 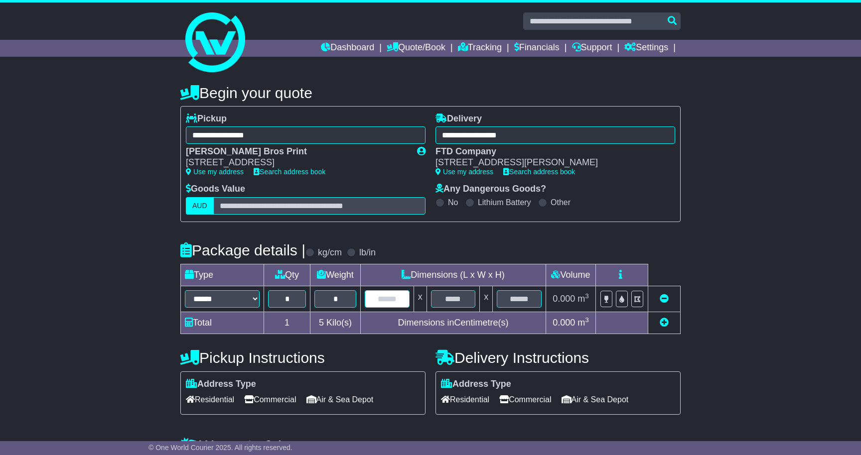 What do you see at coordinates (222, 275) in the screenshot?
I see `td: Type` at bounding box center [222, 275].